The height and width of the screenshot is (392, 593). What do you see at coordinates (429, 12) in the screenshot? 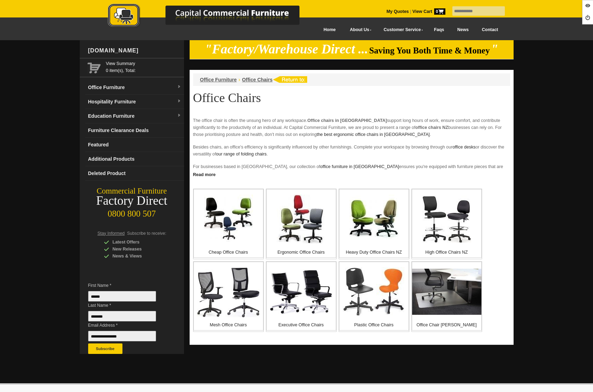
I see `strong: View Cart` at bounding box center [429, 12].